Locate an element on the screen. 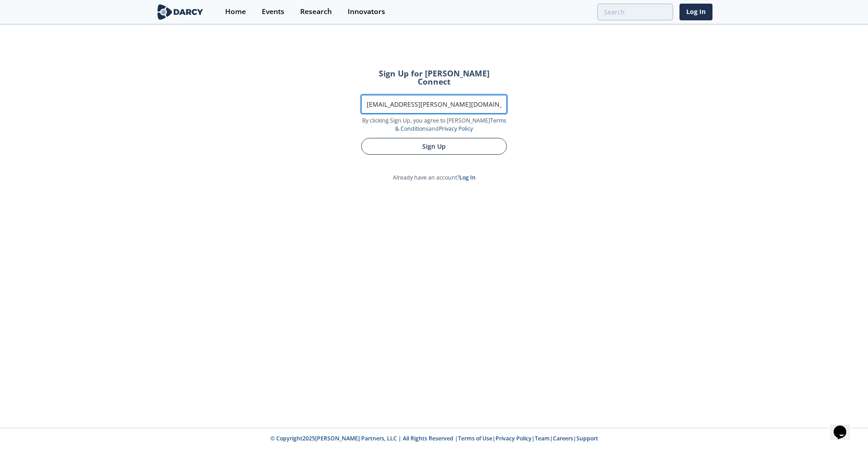  input: Work Email is located at coordinates (434, 104).